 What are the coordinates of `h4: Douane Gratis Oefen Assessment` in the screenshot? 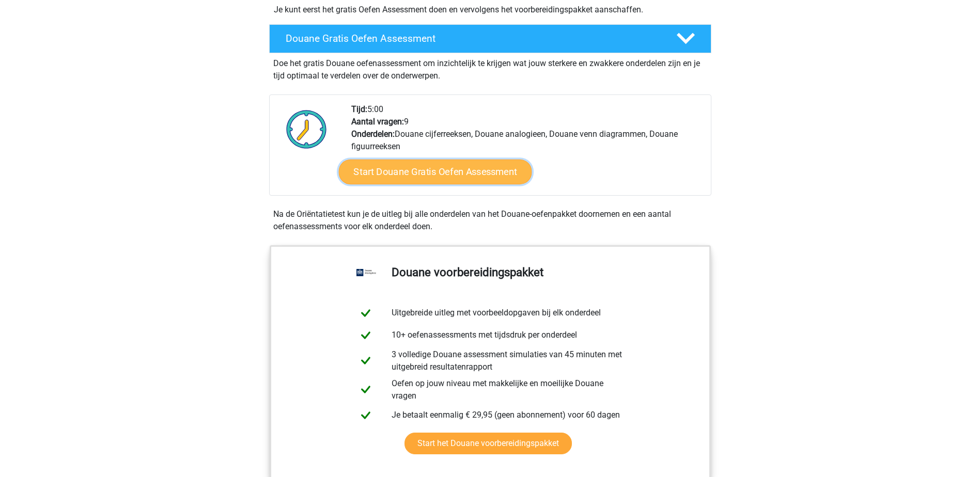 It's located at (472, 38).